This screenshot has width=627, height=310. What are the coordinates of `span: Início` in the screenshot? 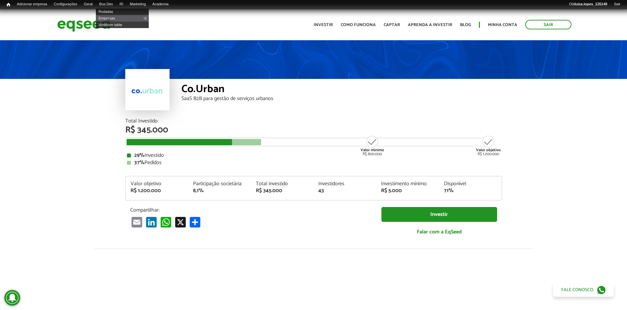 It's located at (8, 5).